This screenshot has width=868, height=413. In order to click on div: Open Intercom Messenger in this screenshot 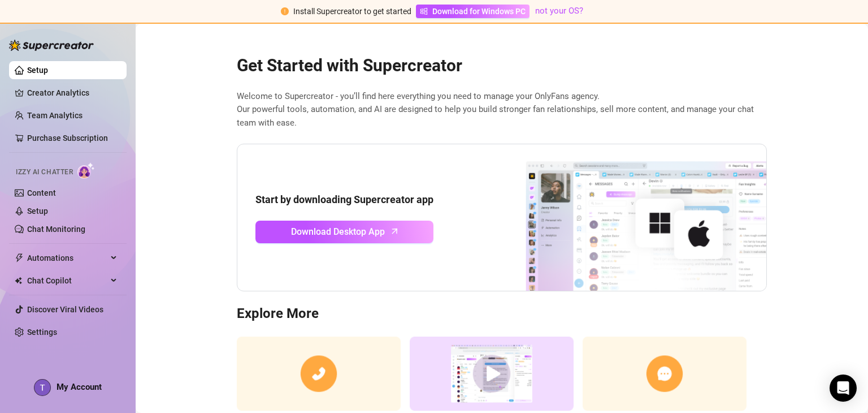, I will do `click(843, 388)`.